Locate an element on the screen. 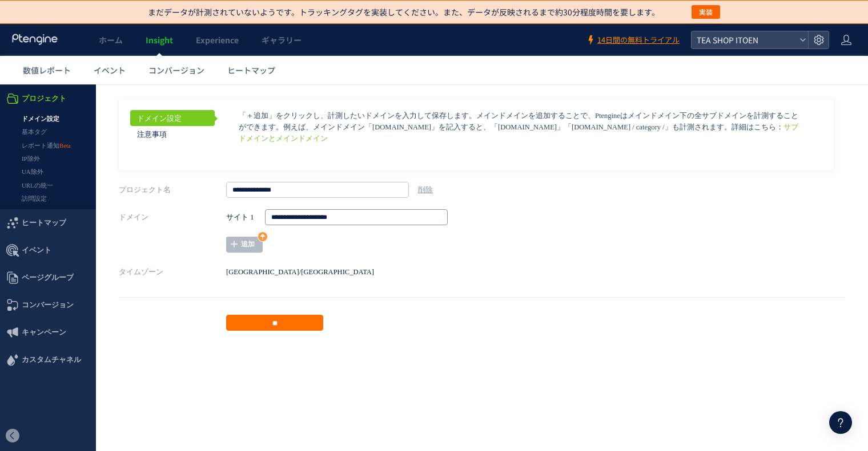 This screenshot has height=451, width=868. a: 追加 is located at coordinates (245, 160).